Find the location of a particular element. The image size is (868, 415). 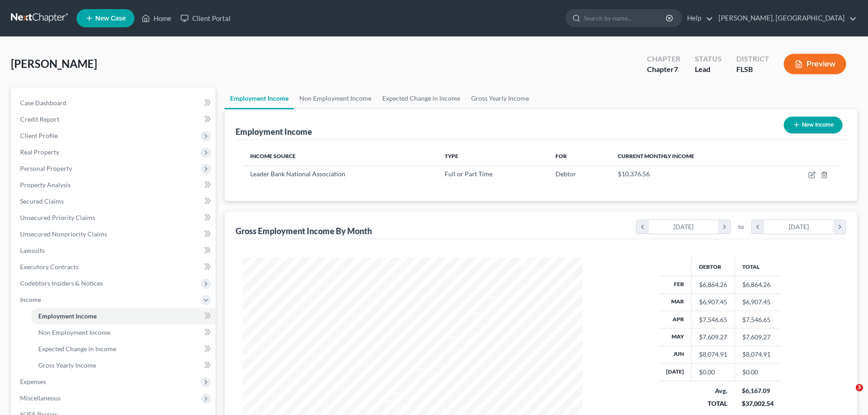

button: New Income is located at coordinates (813, 125).